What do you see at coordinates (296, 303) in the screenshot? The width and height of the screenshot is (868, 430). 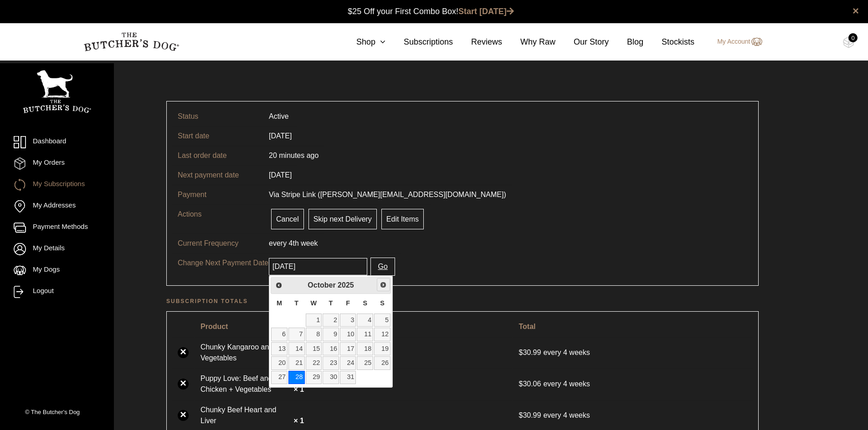 I see `span: Tuesday` at bounding box center [296, 303].